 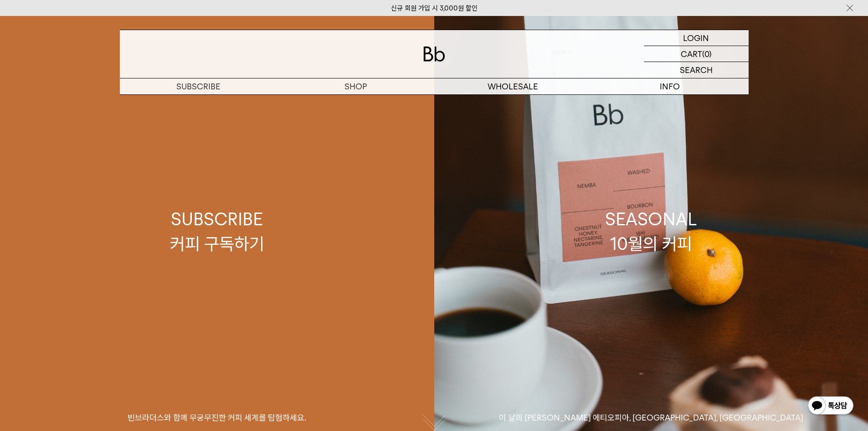 What do you see at coordinates (356, 86) in the screenshot?
I see `p: SHOP` at bounding box center [356, 86].